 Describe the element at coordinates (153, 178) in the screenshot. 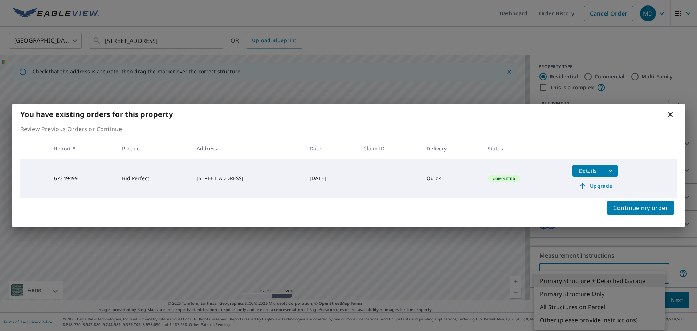

I see `td: Bid Perfect` at that location.